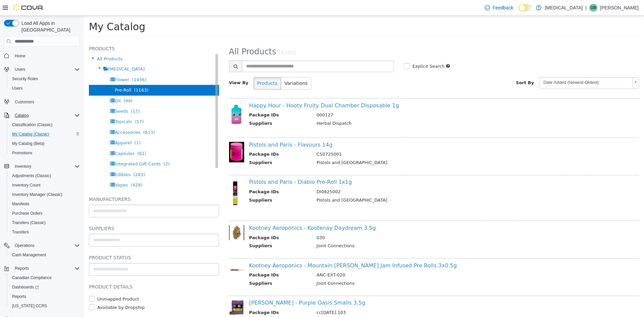 The width and height of the screenshot is (644, 317). What do you see at coordinates (44, 232) in the screenshot?
I see `button: Transfers` at bounding box center [44, 232].